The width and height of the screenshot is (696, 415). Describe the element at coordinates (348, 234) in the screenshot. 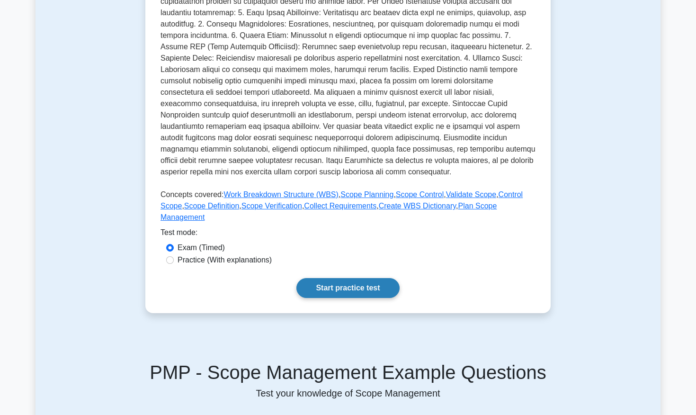

I see `div: Test mode:` at that location.